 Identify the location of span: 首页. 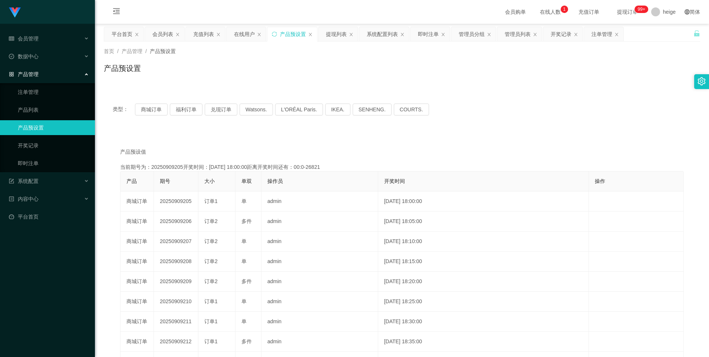
(109, 51).